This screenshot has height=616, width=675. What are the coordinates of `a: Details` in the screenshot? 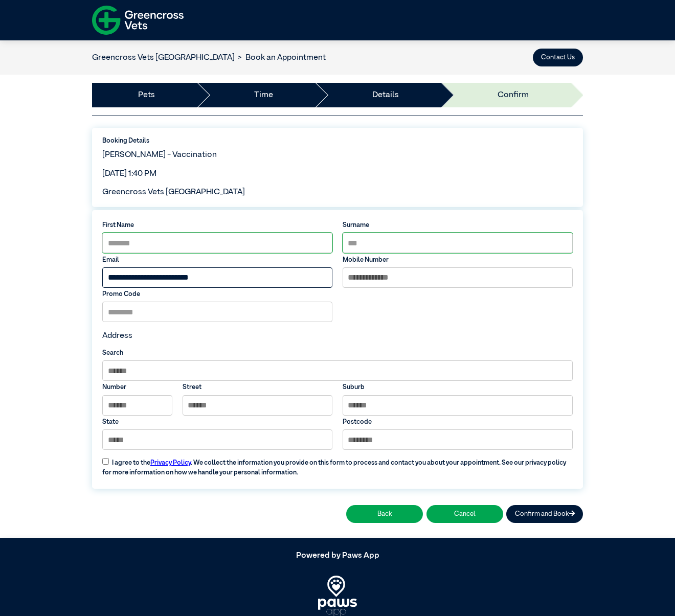 It's located at (385, 95).